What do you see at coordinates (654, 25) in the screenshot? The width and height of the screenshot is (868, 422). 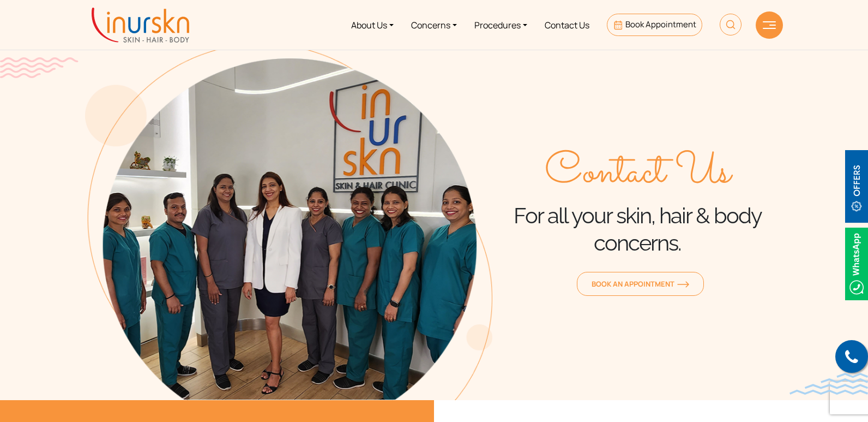 I see `a: Book Appointment` at bounding box center [654, 25].